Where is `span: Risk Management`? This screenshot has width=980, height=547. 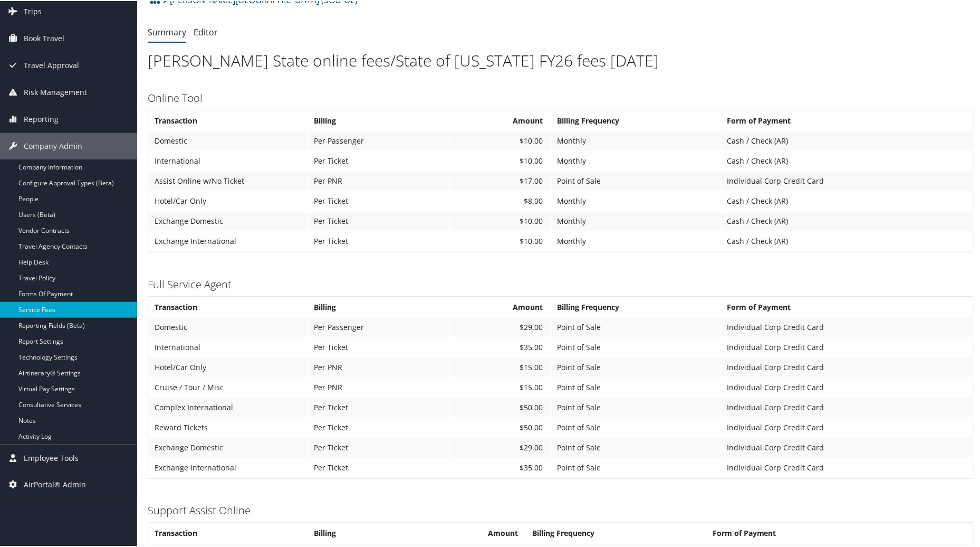 span: Risk Management is located at coordinates (56, 91).